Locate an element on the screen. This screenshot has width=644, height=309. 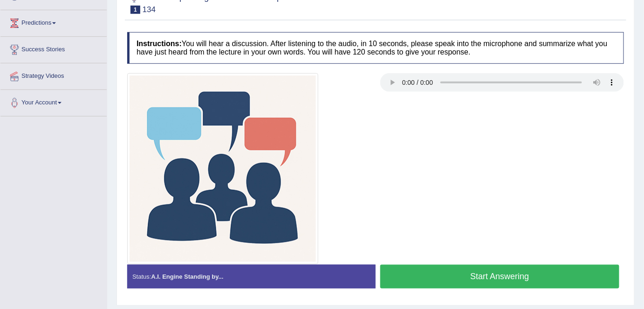
div: Status: is located at coordinates (251, 277).